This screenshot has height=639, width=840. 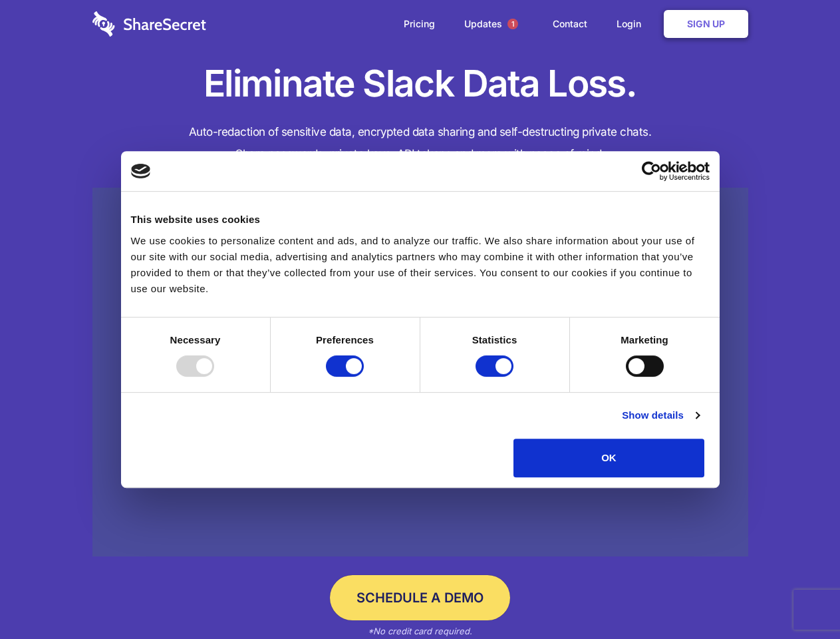 What do you see at coordinates (420, 372) in the screenshot?
I see `a: Wistia video thumbnail` at bounding box center [420, 372].